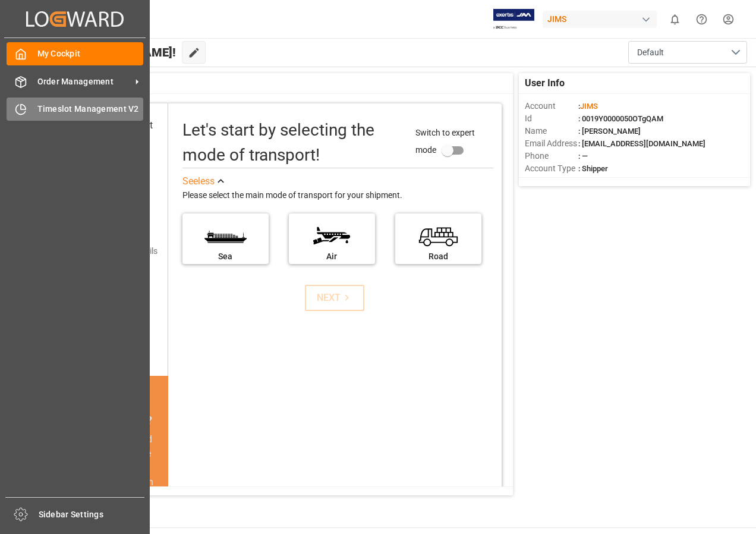 This screenshot has height=534, width=756. Describe the element at coordinates (621, 118) in the screenshot. I see `span: : 0019Y0000050OTgQAM` at that location.